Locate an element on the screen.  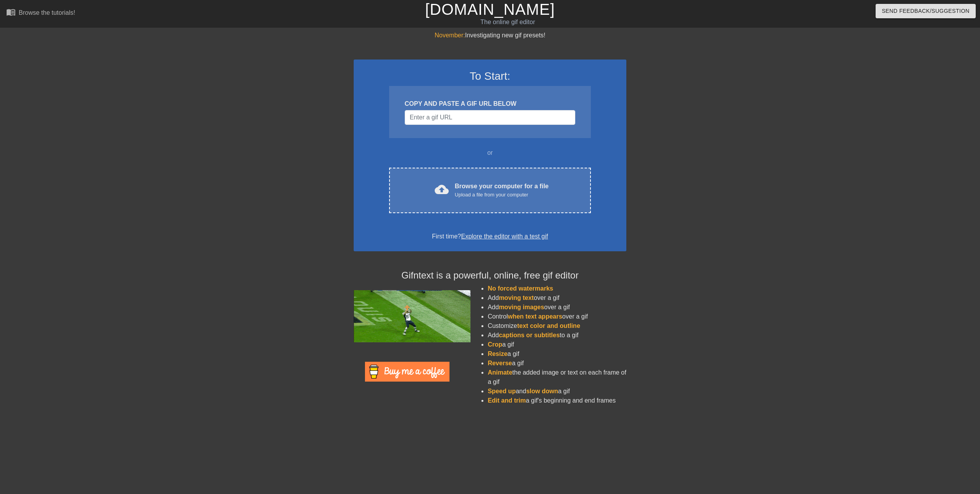
span: moving images is located at coordinates (522, 307).